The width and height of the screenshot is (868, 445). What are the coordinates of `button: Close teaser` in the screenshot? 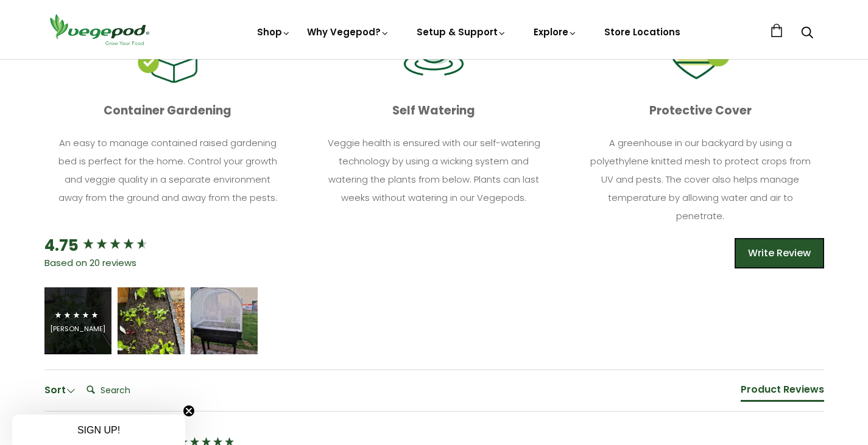 It's located at (188, 411).